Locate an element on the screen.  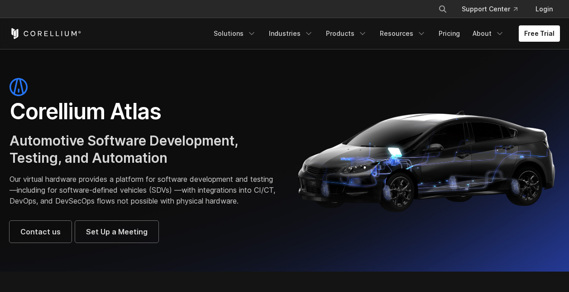
a: Contact us is located at coordinates (40, 231).